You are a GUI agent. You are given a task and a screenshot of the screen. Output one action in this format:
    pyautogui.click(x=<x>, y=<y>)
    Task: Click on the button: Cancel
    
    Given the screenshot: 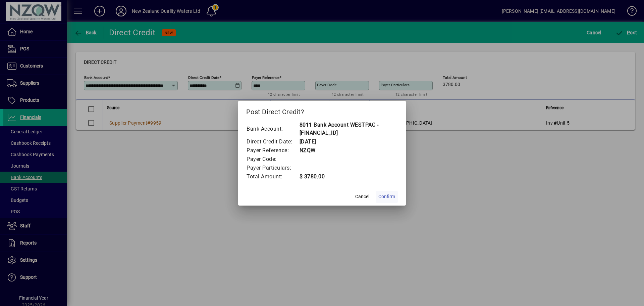 What is the action you would take?
    pyautogui.click(x=362, y=197)
    